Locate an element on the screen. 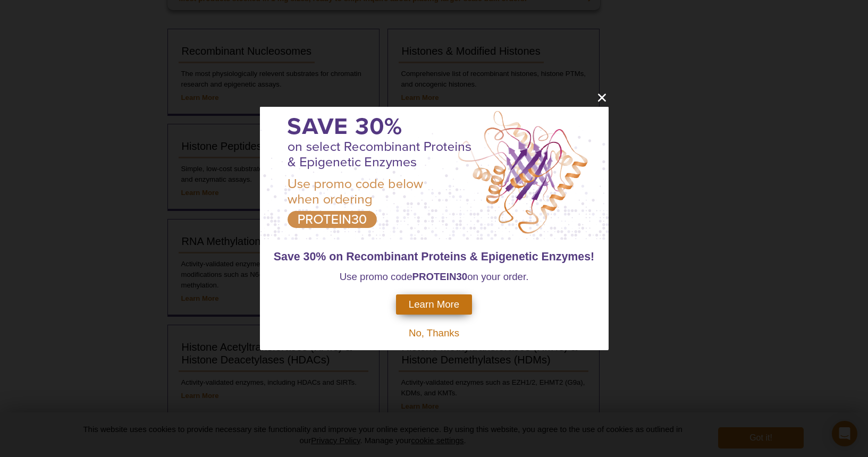 The image size is (868, 457). span: Save 30% on Recombinant Proteins & Epigenetic Enzymes! is located at coordinates (434, 257).